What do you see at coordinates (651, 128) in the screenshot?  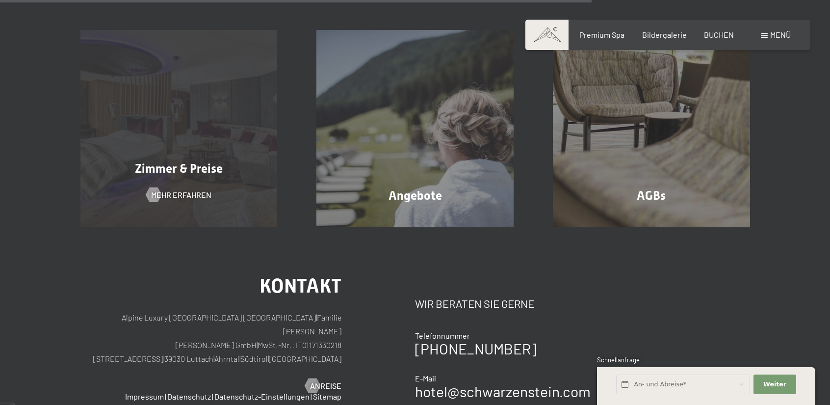 I see `a: Buchung AGBs` at bounding box center [651, 128].